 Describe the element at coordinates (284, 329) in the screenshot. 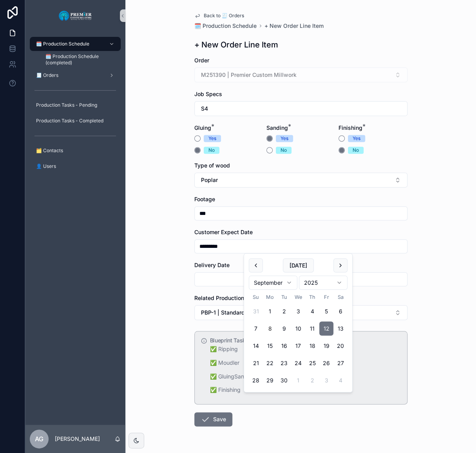

I see `button: Tuesday, September 9th, 2025` at that location.